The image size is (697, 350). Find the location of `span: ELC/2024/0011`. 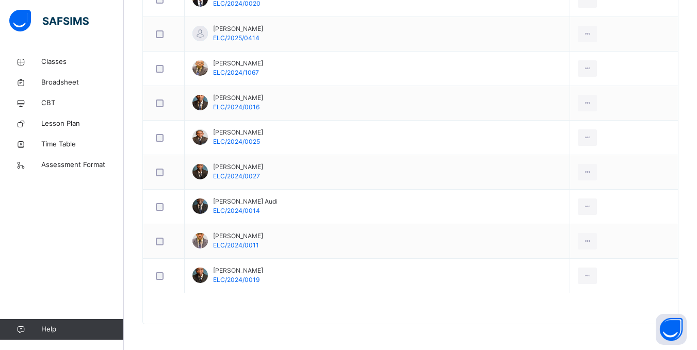

span: ELC/2024/0011 is located at coordinates (236, 245).